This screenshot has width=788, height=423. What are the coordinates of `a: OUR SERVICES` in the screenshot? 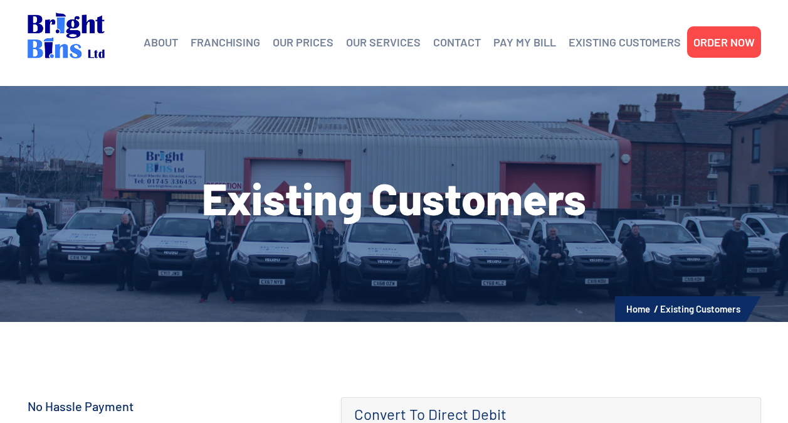 It's located at (383, 42).